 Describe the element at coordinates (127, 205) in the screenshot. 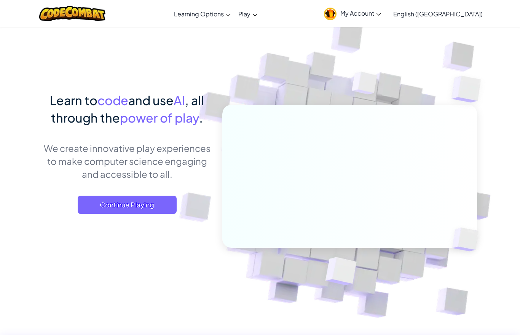

I see `span: Continue Playing` at that location.